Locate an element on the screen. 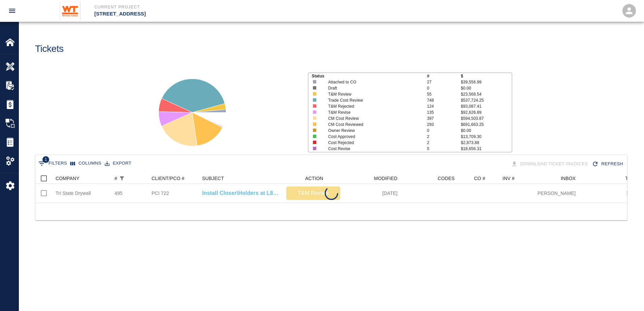 This screenshot has width=644, height=311. p: Status is located at coordinates (370, 76).